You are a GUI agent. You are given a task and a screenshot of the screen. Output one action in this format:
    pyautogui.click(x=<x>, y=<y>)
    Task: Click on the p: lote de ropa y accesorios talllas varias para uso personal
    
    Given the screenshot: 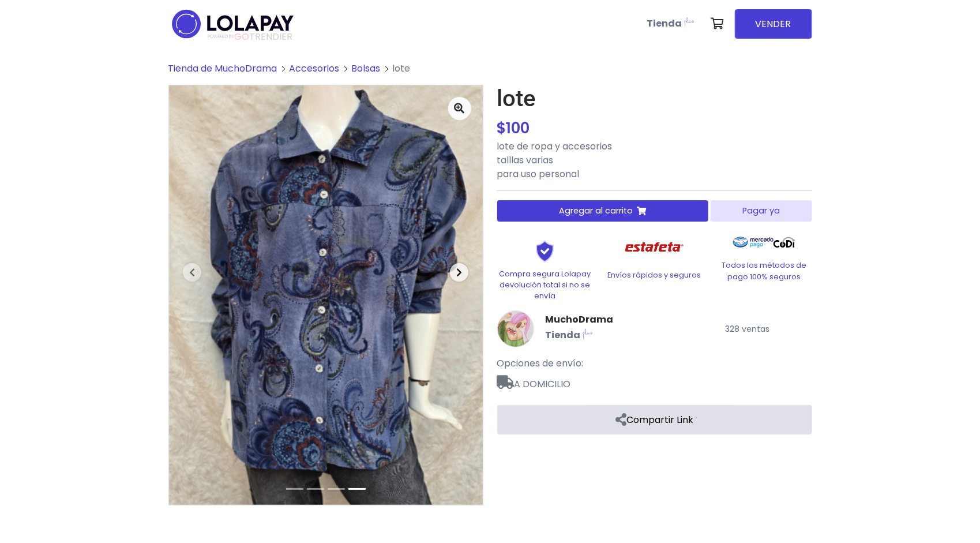 What is the action you would take?
    pyautogui.click(x=655, y=160)
    